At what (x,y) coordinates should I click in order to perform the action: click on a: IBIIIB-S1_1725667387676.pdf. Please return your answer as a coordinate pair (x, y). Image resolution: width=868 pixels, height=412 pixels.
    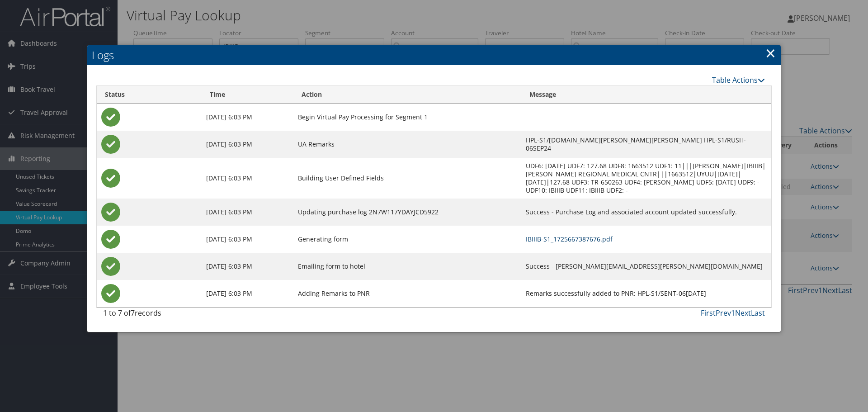
    Looking at the image, I should click on (569, 239).